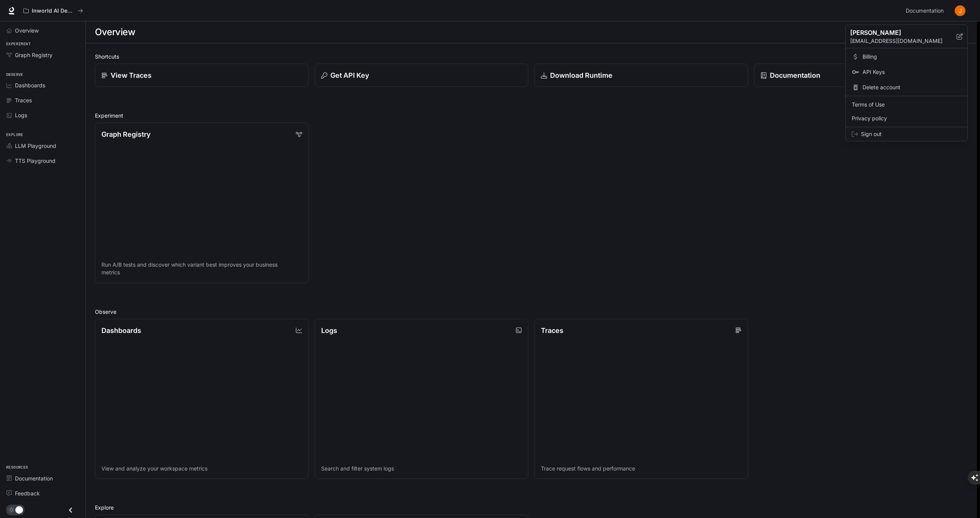  I want to click on a: Billing, so click(907, 57).